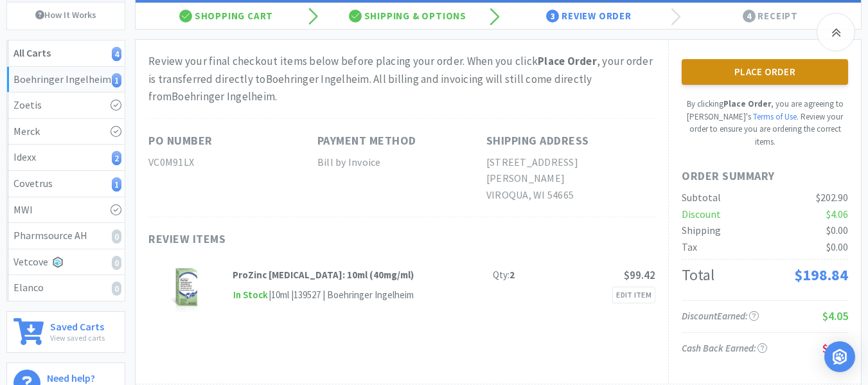 Image resolution: width=868 pixels, height=385 pixels. Describe the element at coordinates (66, 262) in the screenshot. I see `div: Vetcove` at that location.